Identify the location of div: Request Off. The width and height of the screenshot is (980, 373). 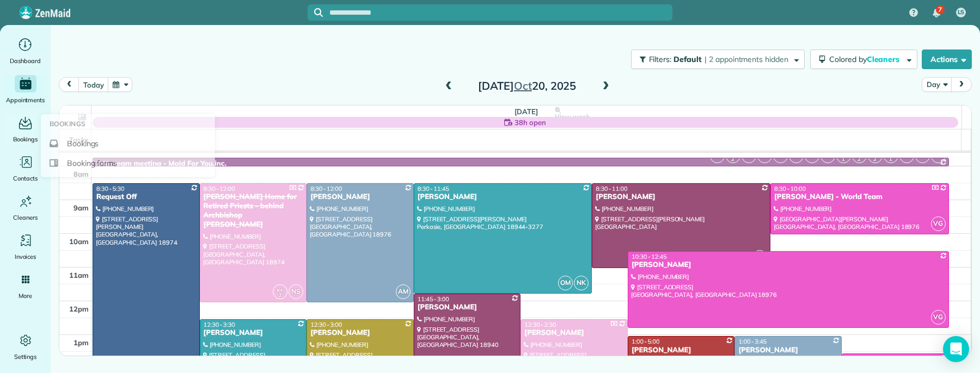
(146, 197).